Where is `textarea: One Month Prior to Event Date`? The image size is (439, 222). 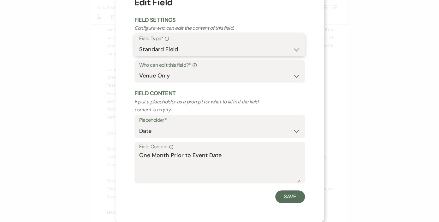 textarea: One Month Prior to Event Date is located at coordinates (220, 167).